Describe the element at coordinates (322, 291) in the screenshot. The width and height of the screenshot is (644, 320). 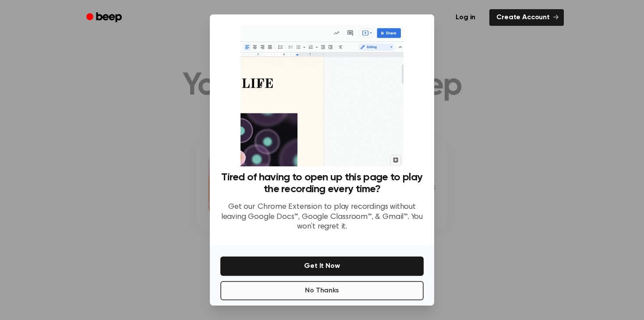
I see `button: No Thanks` at that location.